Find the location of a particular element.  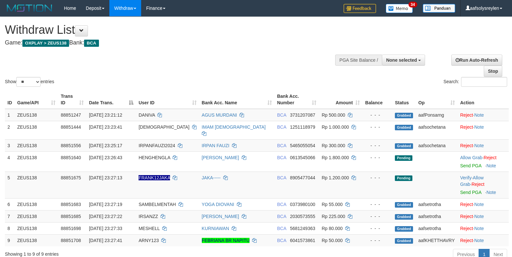

th: Balance is located at coordinates (378, 99).